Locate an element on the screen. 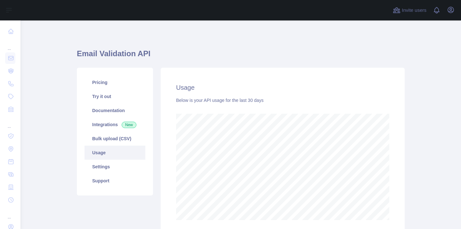 This screenshot has width=461, height=229. span: New is located at coordinates (129, 125).